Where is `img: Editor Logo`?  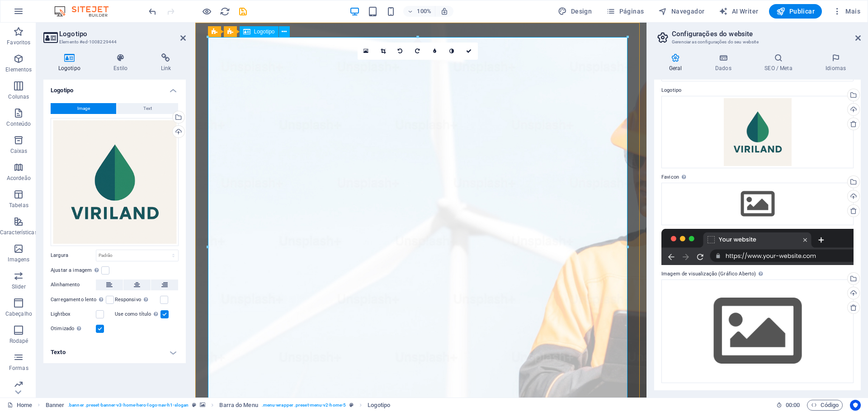
img: Editor Logo is located at coordinates (86, 11).